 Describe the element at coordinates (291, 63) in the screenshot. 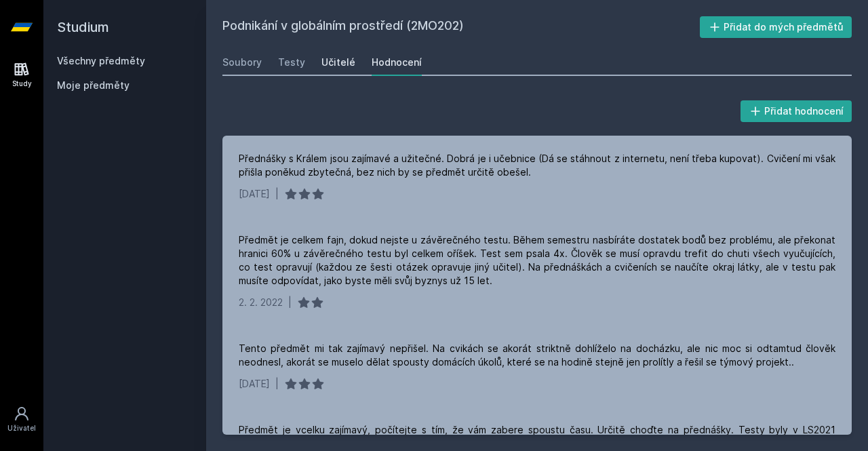

I see `div: Testy` at that location.